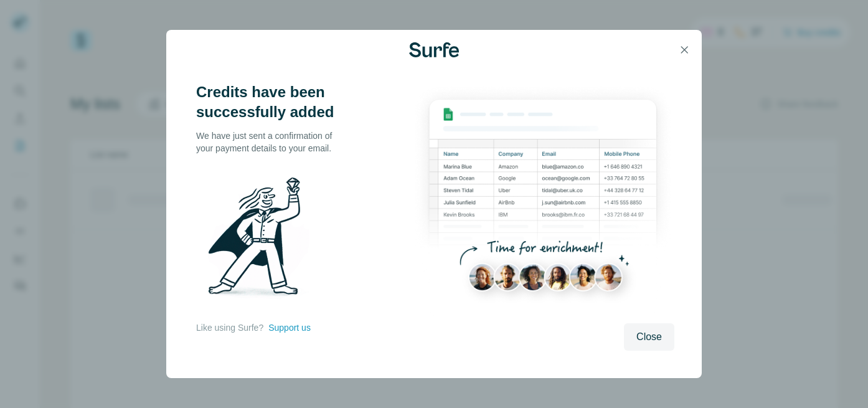  What do you see at coordinates (543, 199) in the screenshot?
I see `img: Enrichment Hub - Sheet Preview` at bounding box center [543, 199].